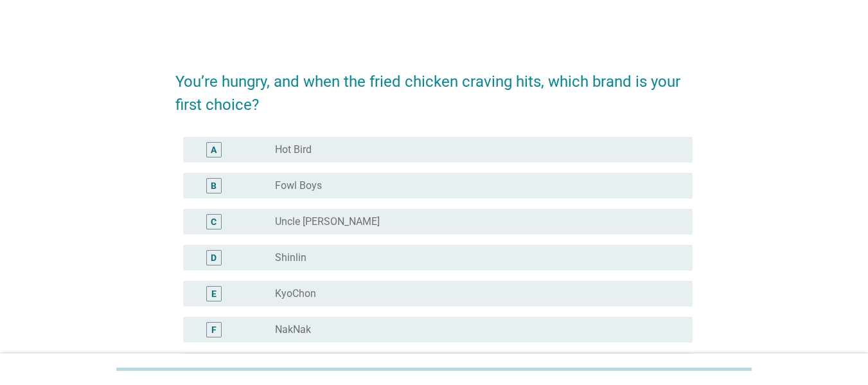  I want to click on label: NakNak, so click(293, 330).